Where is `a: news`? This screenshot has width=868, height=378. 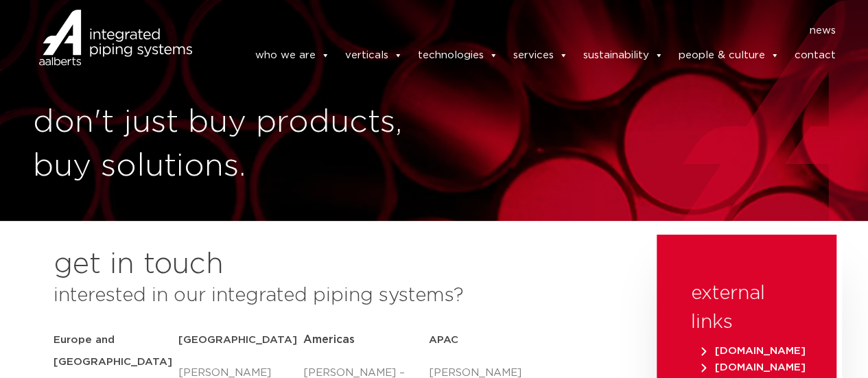 a: news is located at coordinates (822, 31).